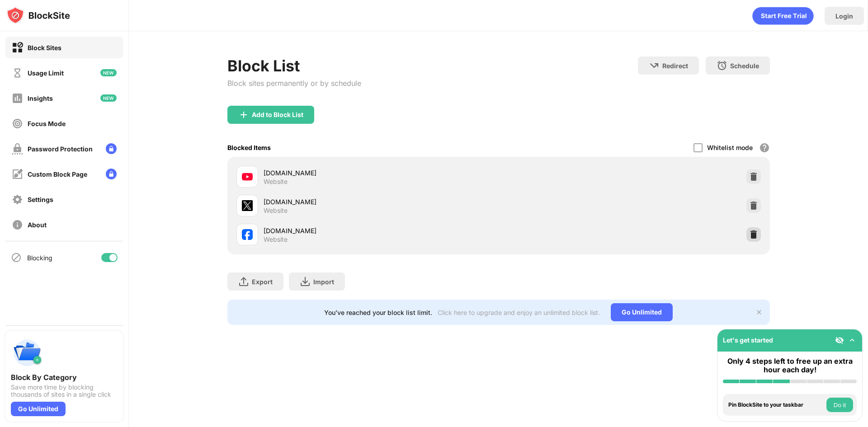  Describe the element at coordinates (845, 16) in the screenshot. I see `div: Login` at that location.